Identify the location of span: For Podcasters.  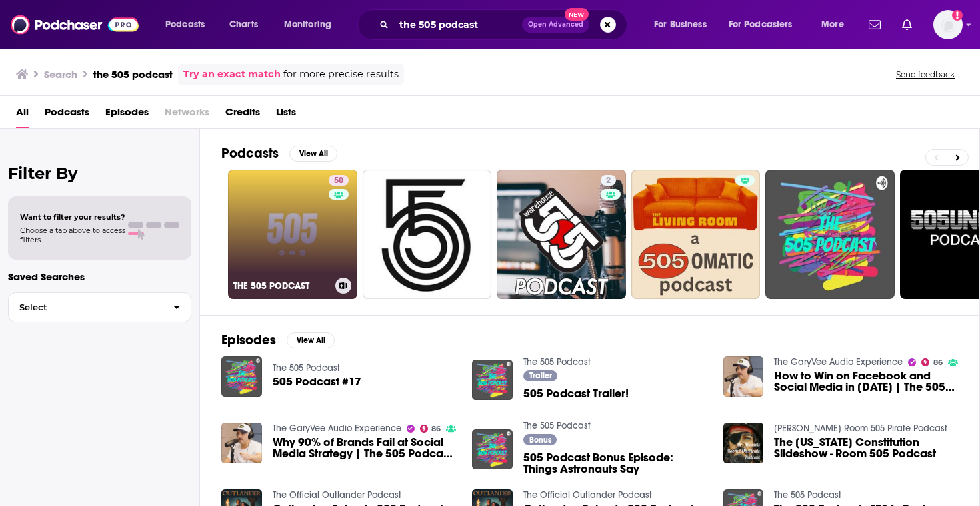
(760, 25).